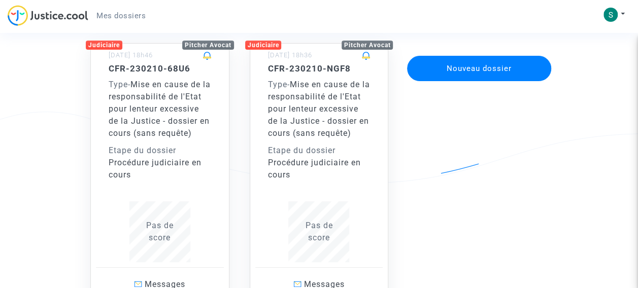 Image resolution: width=638 pixels, height=288 pixels. What do you see at coordinates (479, 69) in the screenshot?
I see `button: Nouveau dossier` at bounding box center [479, 69].